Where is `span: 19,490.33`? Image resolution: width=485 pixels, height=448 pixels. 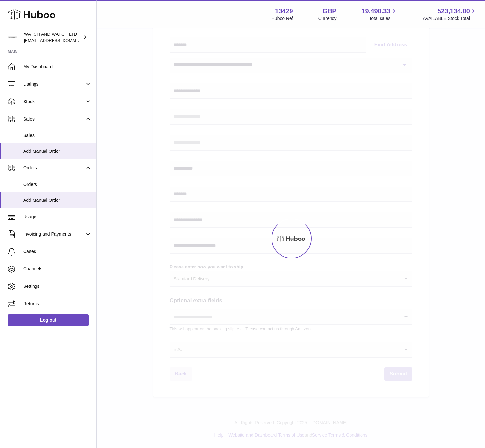 span: 19,490.33 is located at coordinates (375, 11).